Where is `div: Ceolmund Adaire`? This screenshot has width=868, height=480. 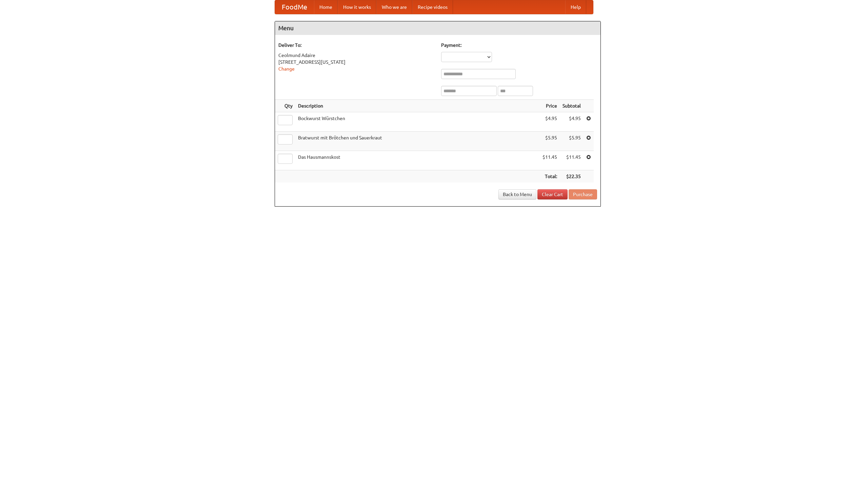
div: Ceolmund Adaire is located at coordinates (356, 55).